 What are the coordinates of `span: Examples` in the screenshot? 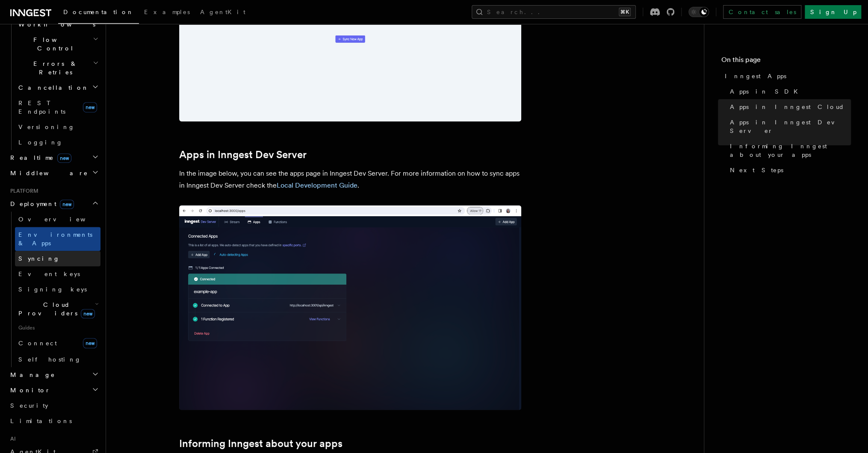 It's located at (167, 12).